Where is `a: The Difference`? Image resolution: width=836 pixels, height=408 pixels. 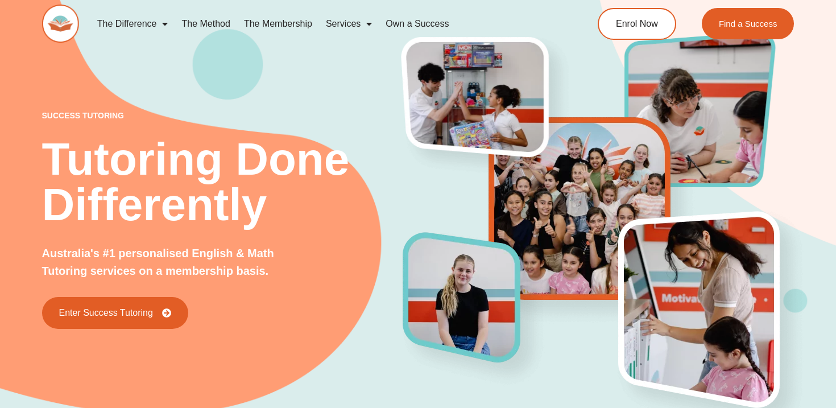
a: The Difference is located at coordinates (133, 24).